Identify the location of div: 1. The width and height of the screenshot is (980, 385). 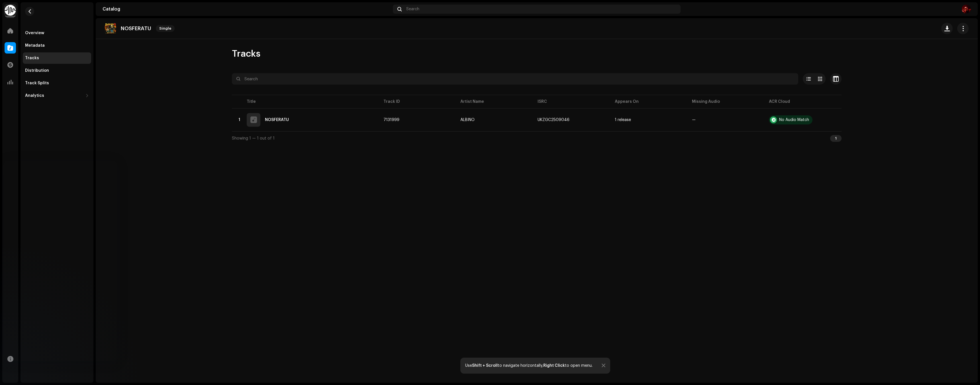
(836, 138).